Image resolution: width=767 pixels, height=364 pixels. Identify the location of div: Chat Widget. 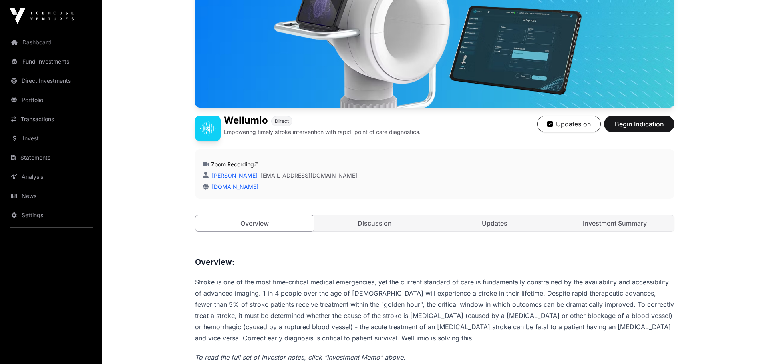
(747, 344).